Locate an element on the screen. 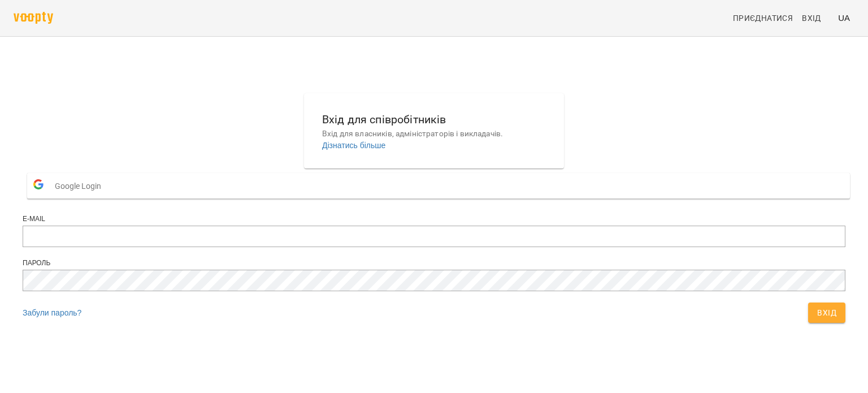 The image size is (868, 393). a: Забули пароль? is located at coordinates (52, 312).